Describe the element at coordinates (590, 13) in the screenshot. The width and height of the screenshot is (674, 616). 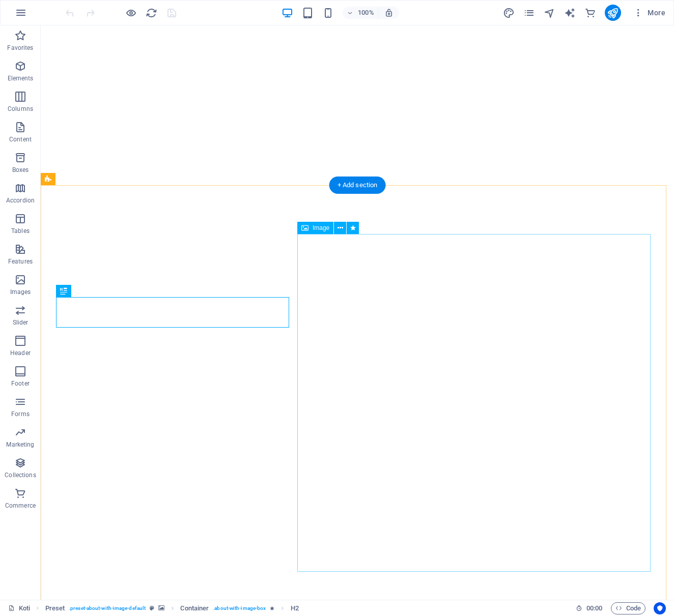
I see `i: Commerce` at that location.